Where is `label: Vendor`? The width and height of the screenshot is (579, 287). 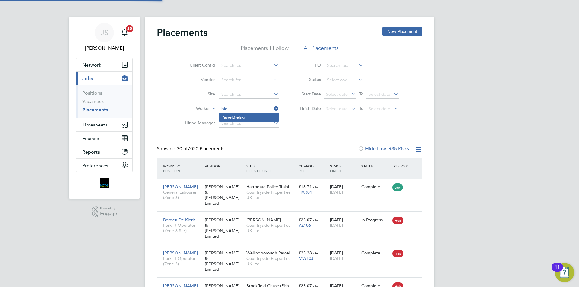
label: Vendor is located at coordinates (197, 80).